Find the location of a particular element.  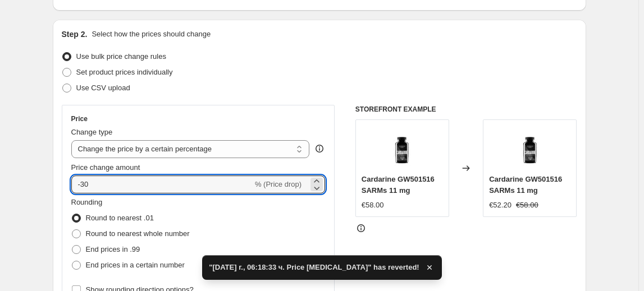

span: Rounding is located at coordinates (87, 202).